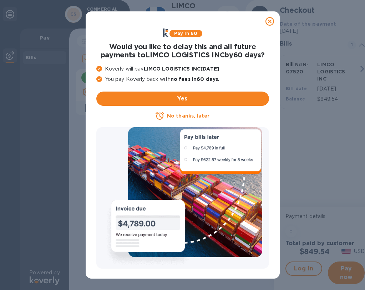 This screenshot has height=290, width=365. I want to click on p: You pay Koverly back with, so click(183, 79).